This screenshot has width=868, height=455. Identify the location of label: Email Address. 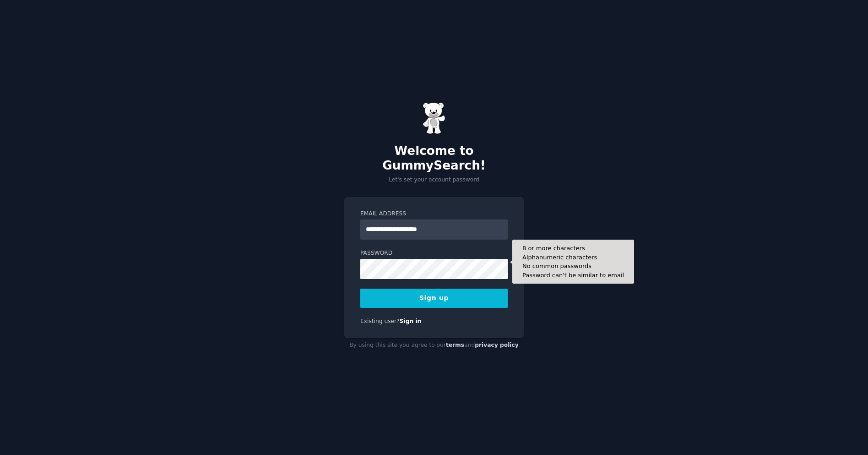
(434, 214).